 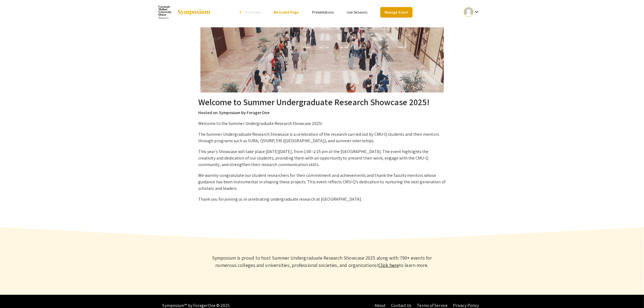 What do you see at coordinates (322, 262) in the screenshot?
I see `p: Symposium is proud to host Summer Undergraduate Research Showcase 2025 along with 790+ events for...` at bounding box center [322, 262].